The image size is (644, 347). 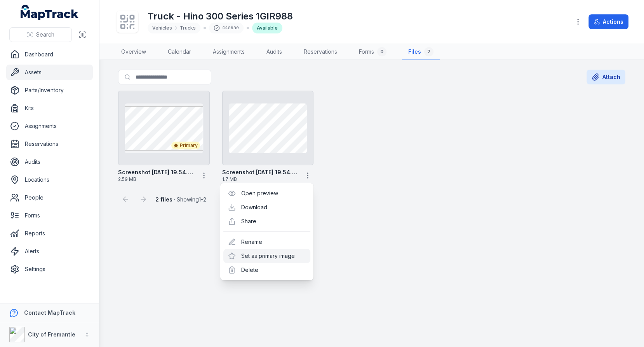 What do you see at coordinates (609, 22) in the screenshot?
I see `button: Actions` at bounding box center [609, 22].